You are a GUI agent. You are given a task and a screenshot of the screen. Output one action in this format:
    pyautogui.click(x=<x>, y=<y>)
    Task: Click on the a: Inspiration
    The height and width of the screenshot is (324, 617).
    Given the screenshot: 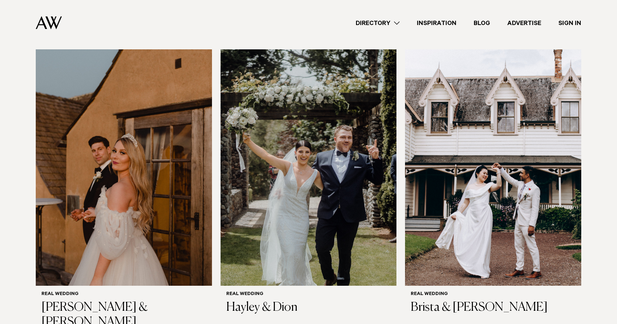 What is the action you would take?
    pyautogui.click(x=437, y=23)
    